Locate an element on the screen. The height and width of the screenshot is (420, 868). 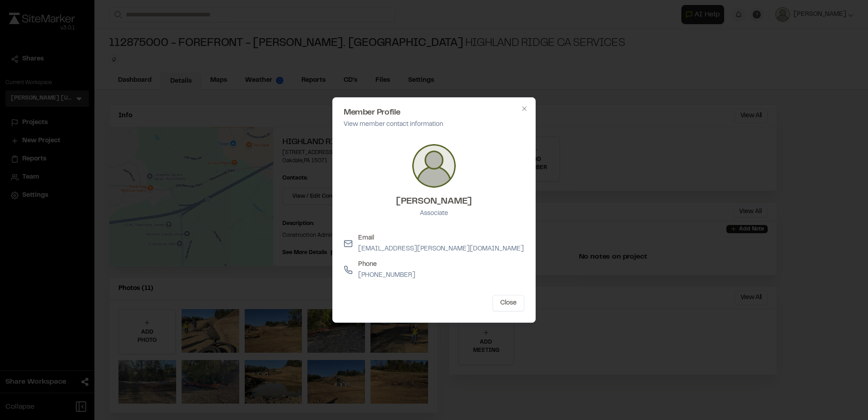
button: Close is located at coordinates (508, 303).